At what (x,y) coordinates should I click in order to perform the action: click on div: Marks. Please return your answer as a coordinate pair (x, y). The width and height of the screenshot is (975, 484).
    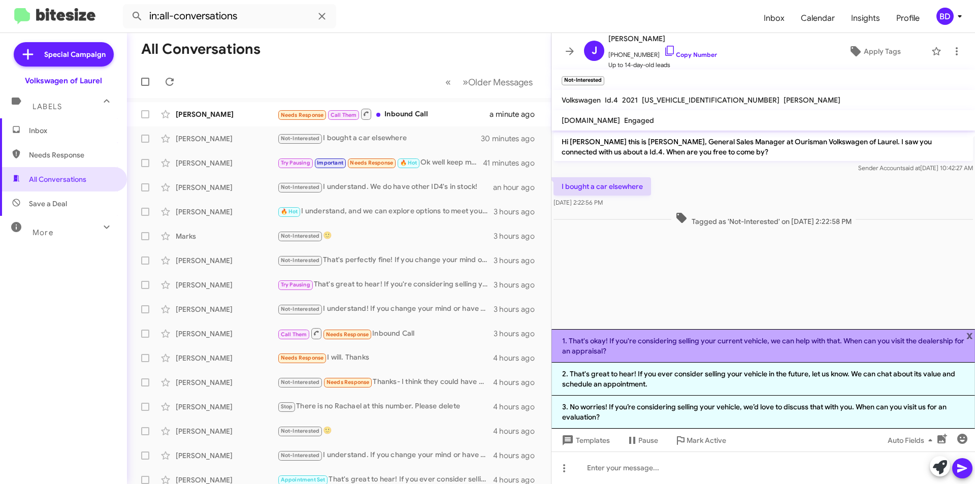
    Looking at the image, I should click on (227, 236).